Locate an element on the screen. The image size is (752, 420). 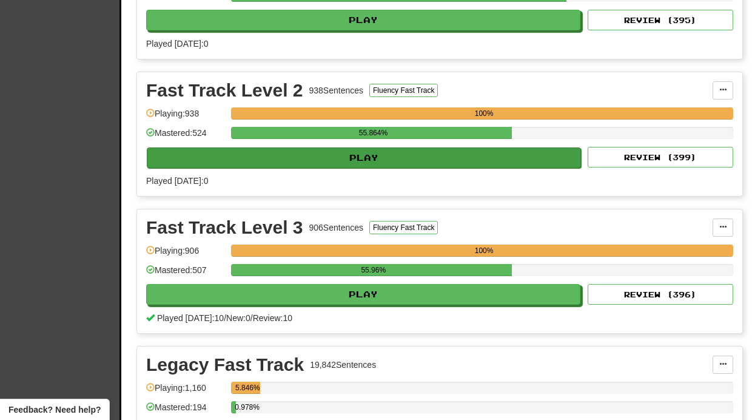
div: 938 Sentences is located at coordinates (336, 90).